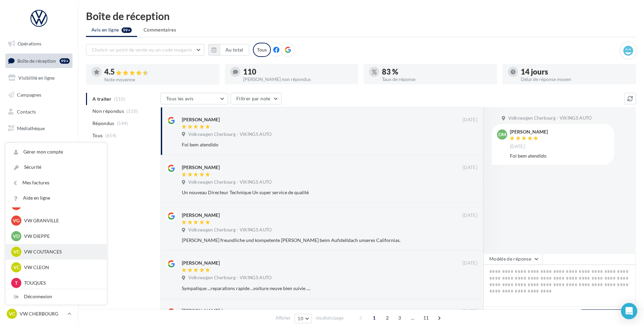 The height and width of the screenshot is (326, 644). What do you see at coordinates (16, 283) in the screenshot?
I see `span: T` at bounding box center [16, 283].